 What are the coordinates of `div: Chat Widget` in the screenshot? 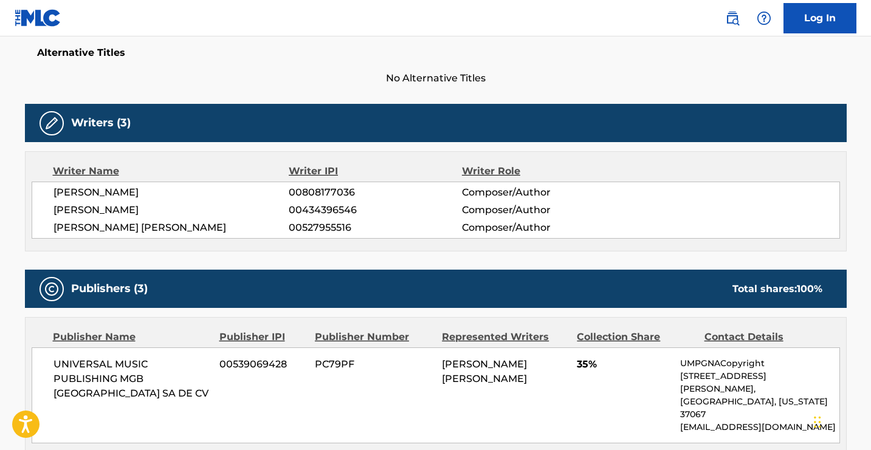 It's located at (841, 421).